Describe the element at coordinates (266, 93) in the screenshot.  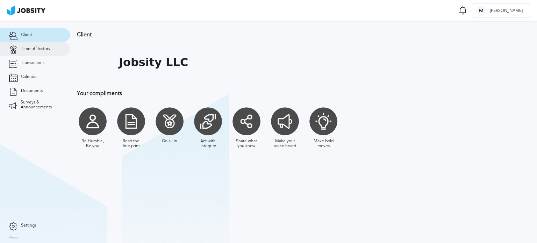
I see `h3: Your compliments` at that location.